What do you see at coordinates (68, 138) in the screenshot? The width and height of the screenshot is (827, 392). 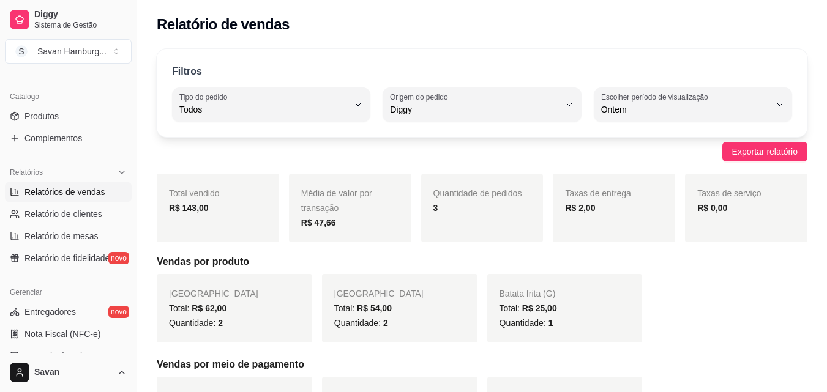 I see `a: Complementos` at bounding box center [68, 138].